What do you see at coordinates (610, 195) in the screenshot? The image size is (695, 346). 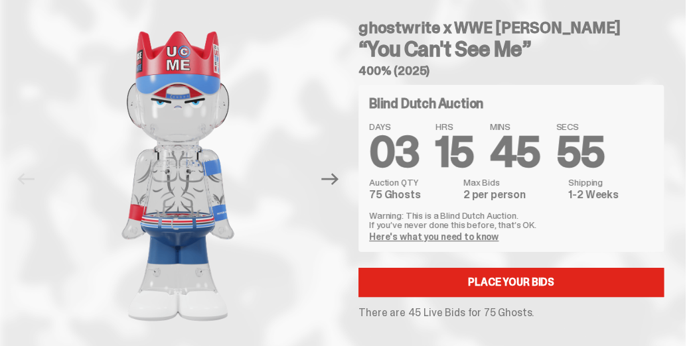 I see `dd: 1-2 Weeks` at bounding box center [610, 195].